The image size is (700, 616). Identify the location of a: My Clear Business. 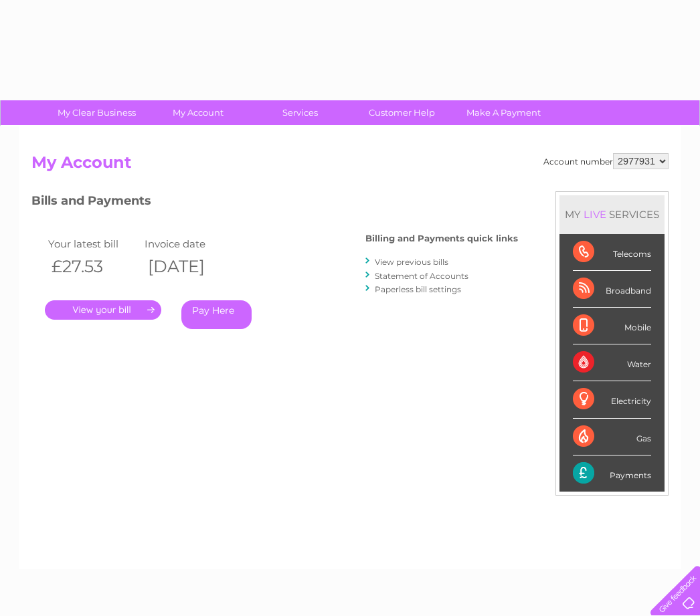
(96, 113).